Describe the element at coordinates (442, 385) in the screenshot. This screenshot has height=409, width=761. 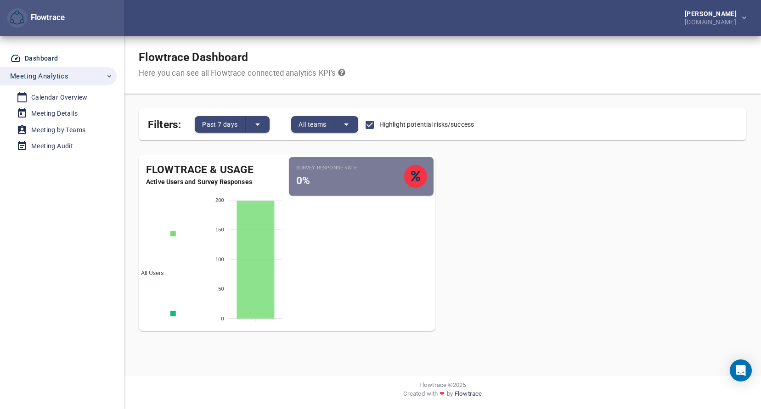
I see `span: Flowtrace © 2025` at that location.